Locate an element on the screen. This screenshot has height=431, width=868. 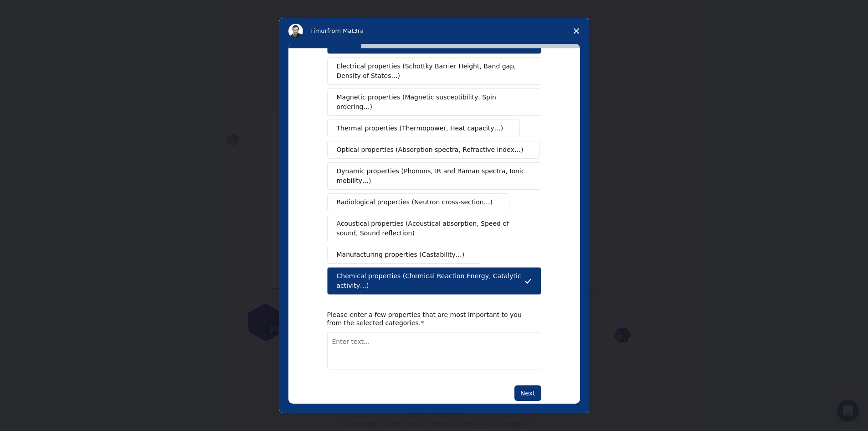
img: Profile image for Timur is located at coordinates (296, 31).